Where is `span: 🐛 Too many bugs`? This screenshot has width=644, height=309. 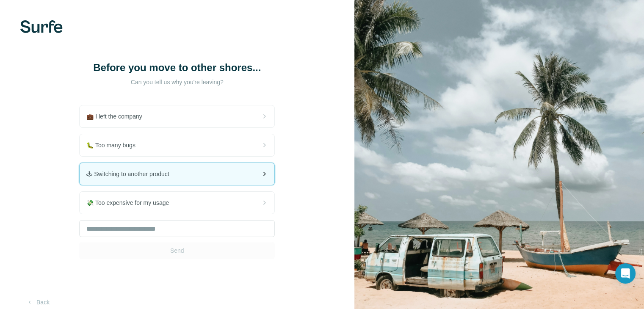 span: 🐛 Too many bugs is located at coordinates (114, 145).